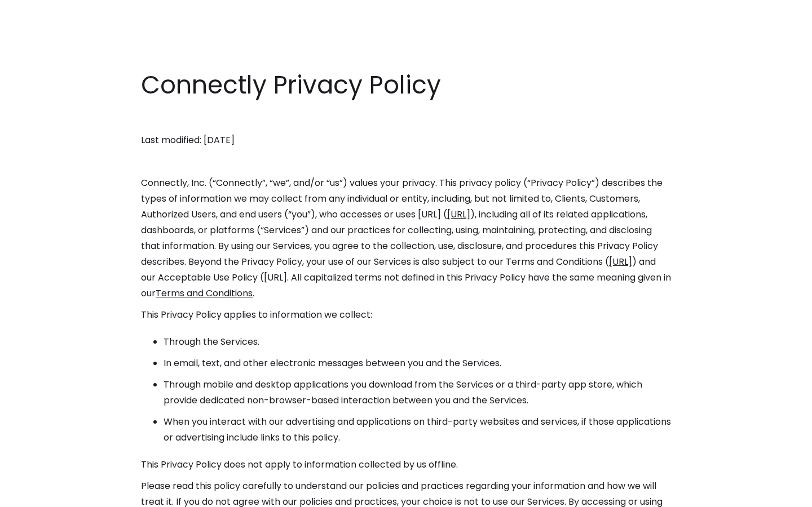 The image size is (812, 507). I want to click on ul: Language list, so click(45, 495).